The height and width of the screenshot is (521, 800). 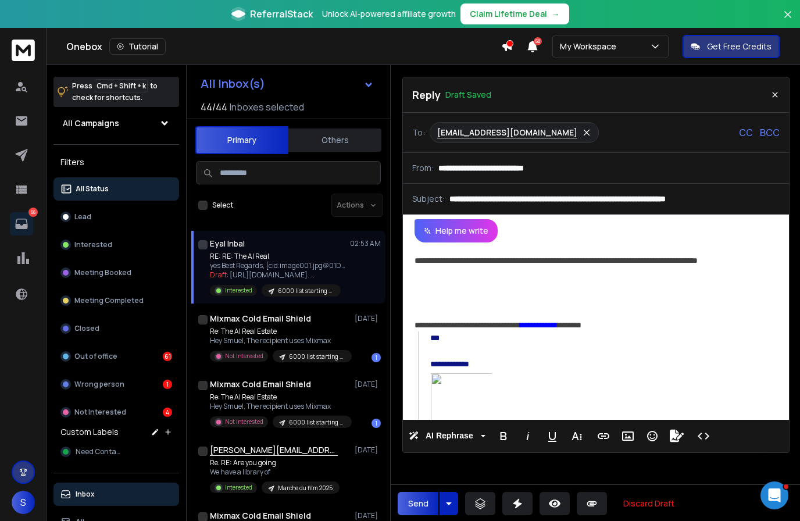 I want to click on label: Select, so click(x=223, y=205).